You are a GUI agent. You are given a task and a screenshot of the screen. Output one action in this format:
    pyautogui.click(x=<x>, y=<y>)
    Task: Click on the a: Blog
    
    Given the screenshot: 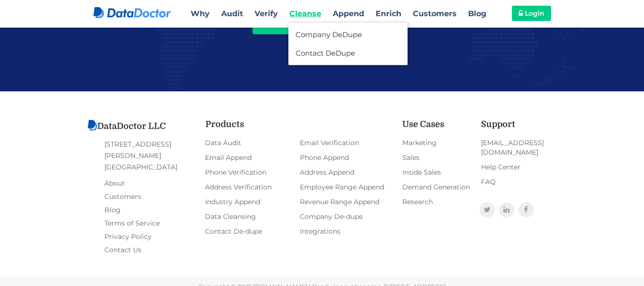 What is the action you would take?
    pyautogui.click(x=113, y=210)
    